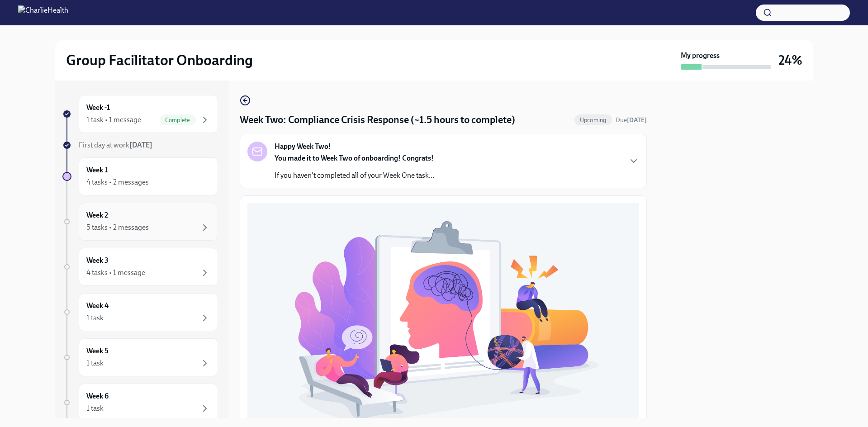 The width and height of the screenshot is (868, 427). What do you see at coordinates (354, 158) in the screenshot?
I see `strong: You made it to Week Two of onboarding! Congrats!` at bounding box center [354, 158].